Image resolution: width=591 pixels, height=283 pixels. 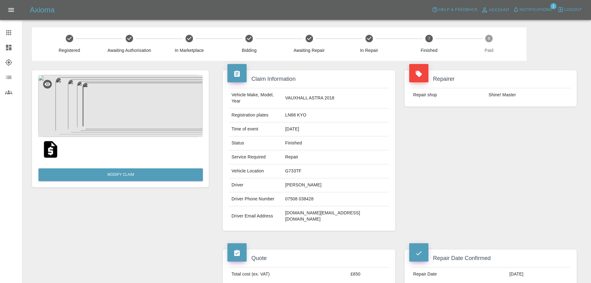 What do you see at coordinates (11, 10) in the screenshot?
I see `button: Open drawer` at bounding box center [11, 10].